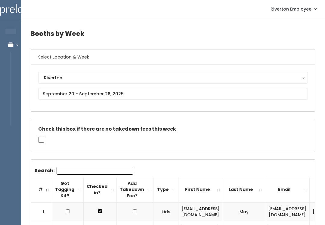 The image size is (325, 225). Describe the element at coordinates (173, 33) in the screenshot. I see `h4: Booths by Week` at that location.